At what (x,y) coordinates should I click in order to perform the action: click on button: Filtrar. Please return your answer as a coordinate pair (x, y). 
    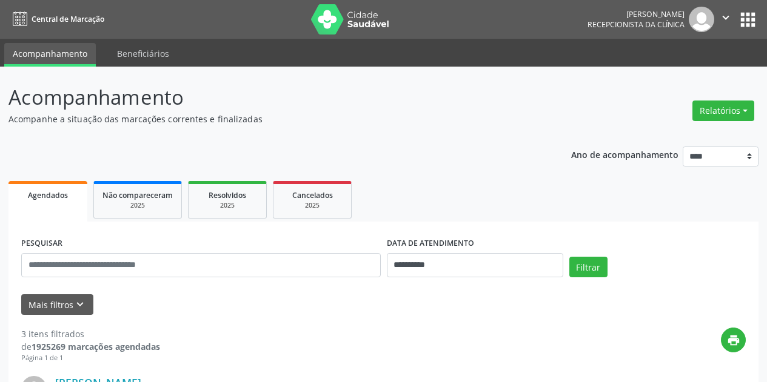
    Looking at the image, I should click on (588, 267).